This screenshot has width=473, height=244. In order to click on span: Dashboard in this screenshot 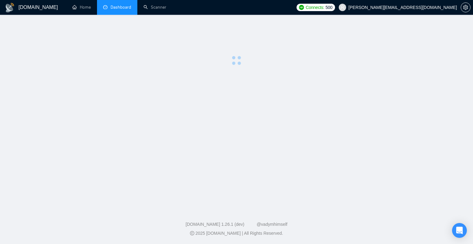, I will do `click(121, 7)`.